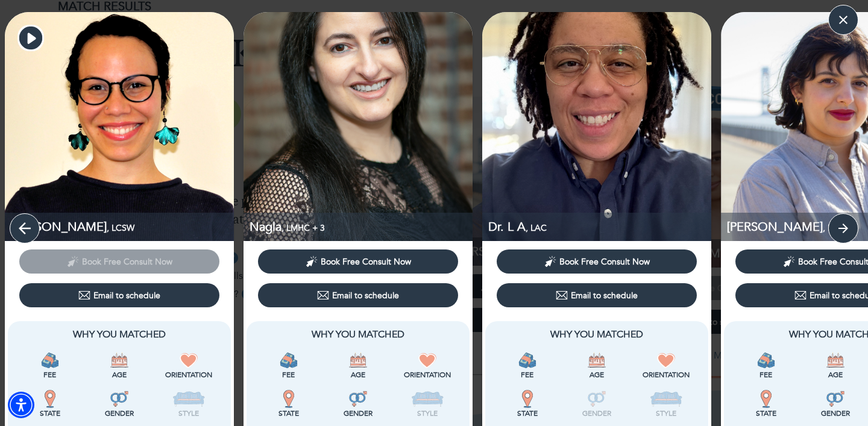 The width and height of the screenshot is (868, 426). What do you see at coordinates (596, 127) in the screenshot?
I see `img: Dr. L A McCrae profile` at bounding box center [596, 127].